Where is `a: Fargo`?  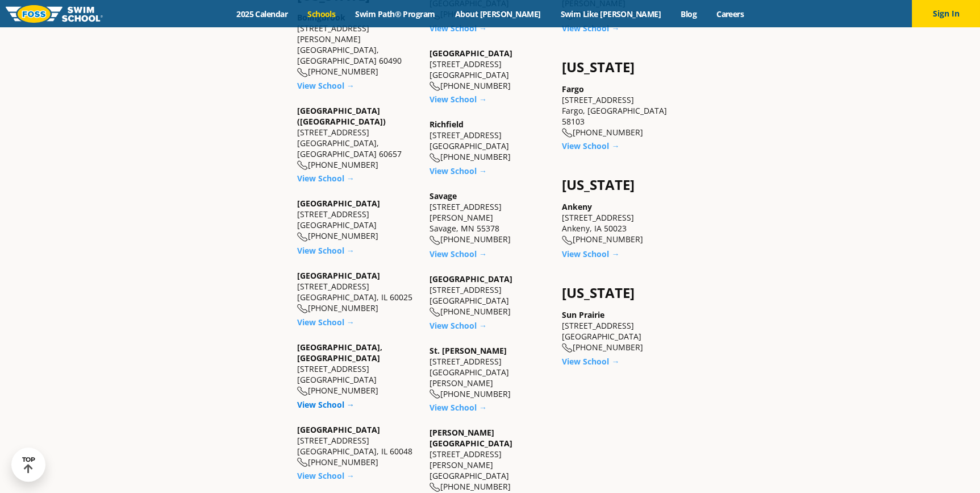 a: Fargo is located at coordinates (573, 89).